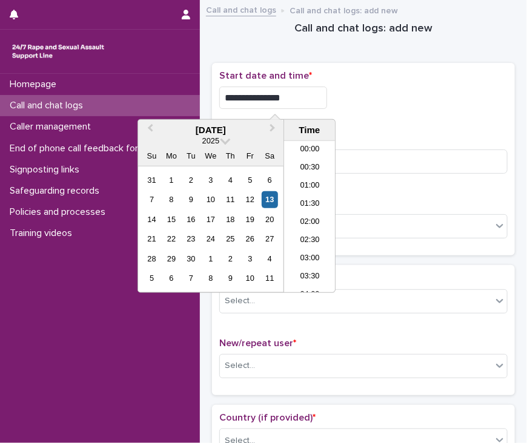  What do you see at coordinates (210, 219) in the screenshot?
I see `div: Choose Wednesday, September 17th, 2025` at bounding box center [210, 219].